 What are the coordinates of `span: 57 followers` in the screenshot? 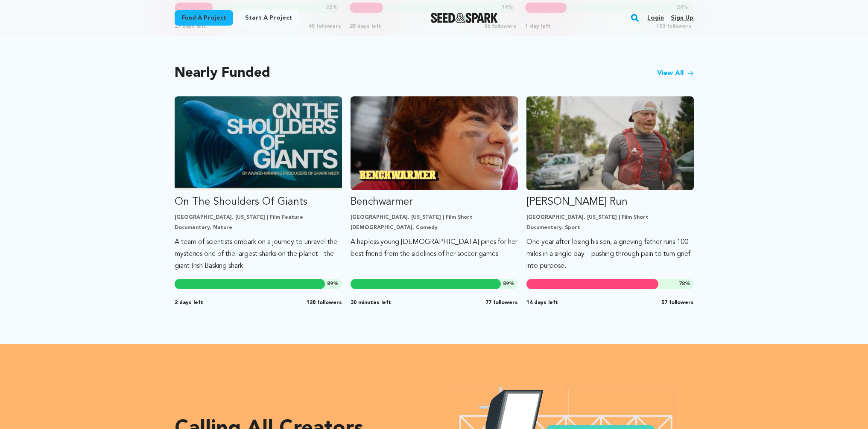 It's located at (678, 303).